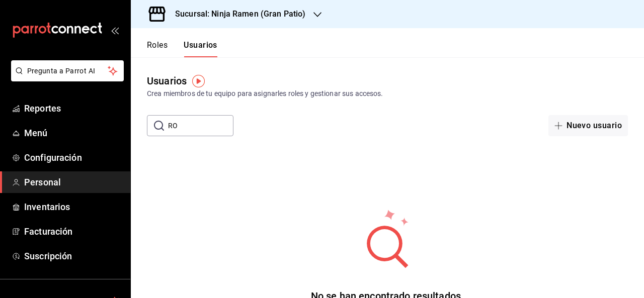 The height and width of the screenshot is (298, 644). What do you see at coordinates (73, 132) in the screenshot?
I see `span: Menú` at bounding box center [73, 132].